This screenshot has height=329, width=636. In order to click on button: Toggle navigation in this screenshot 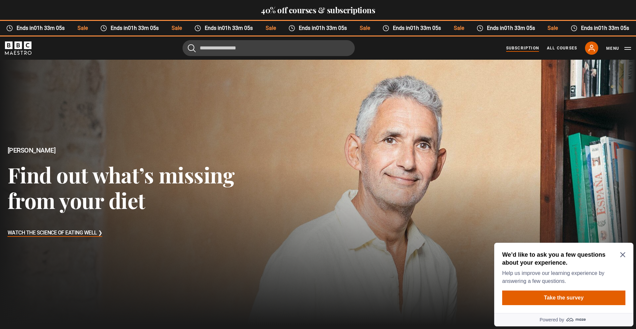, I will do `click(619, 48)`.